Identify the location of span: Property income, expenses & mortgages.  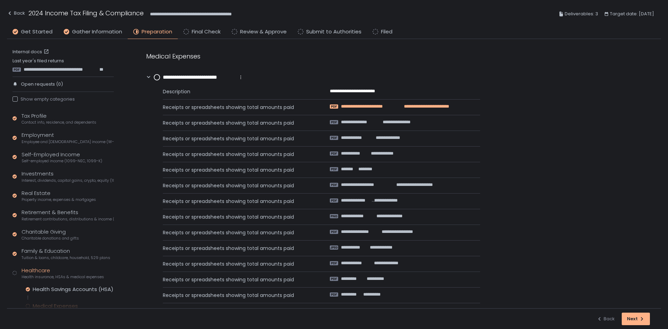
(59, 199).